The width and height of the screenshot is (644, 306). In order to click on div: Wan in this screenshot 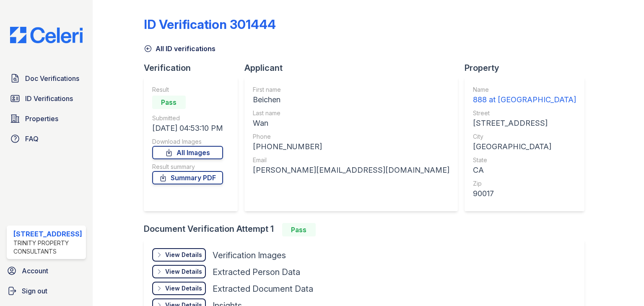, I will do `click(351, 123)`.